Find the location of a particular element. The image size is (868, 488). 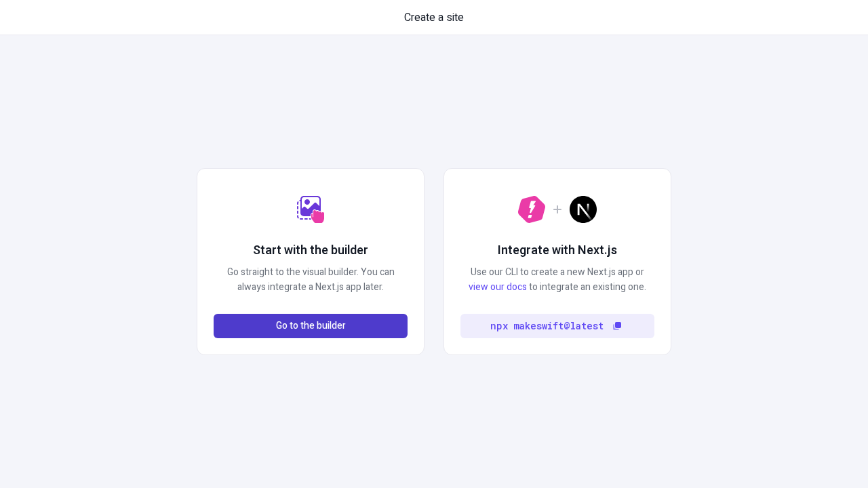

h2: Integrate with Next.js is located at coordinates (557, 251).